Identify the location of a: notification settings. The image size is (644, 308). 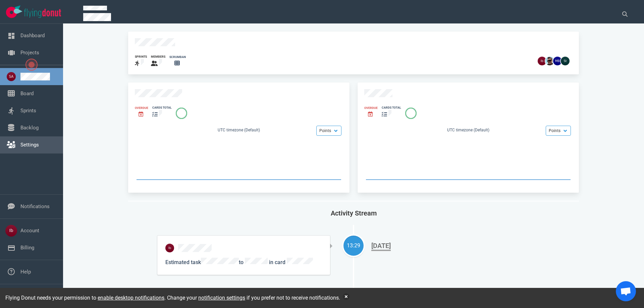
(222, 298).